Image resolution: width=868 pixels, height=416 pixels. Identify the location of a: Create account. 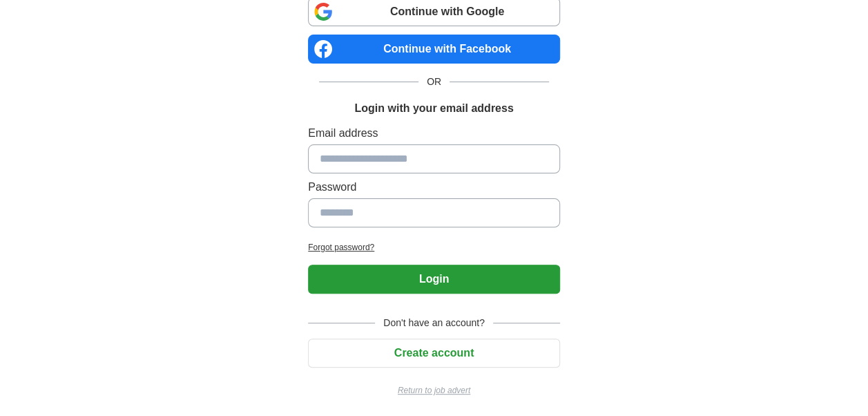
(434, 352).